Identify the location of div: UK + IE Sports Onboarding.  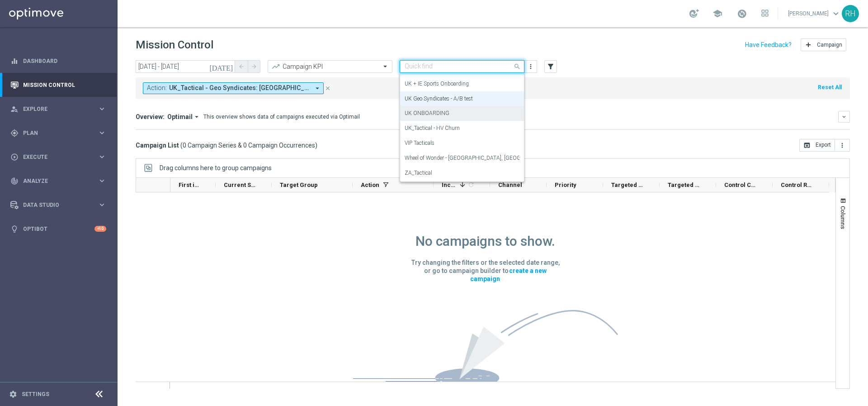
(462, 84).